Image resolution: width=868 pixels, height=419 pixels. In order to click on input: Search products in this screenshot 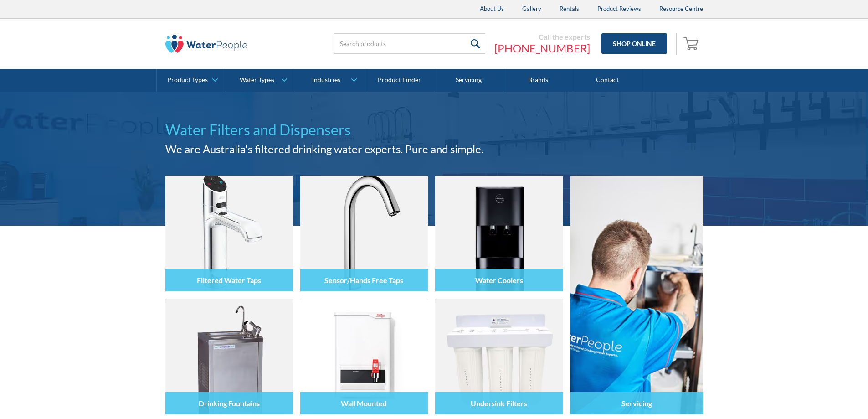, I will do `click(410, 43)`.